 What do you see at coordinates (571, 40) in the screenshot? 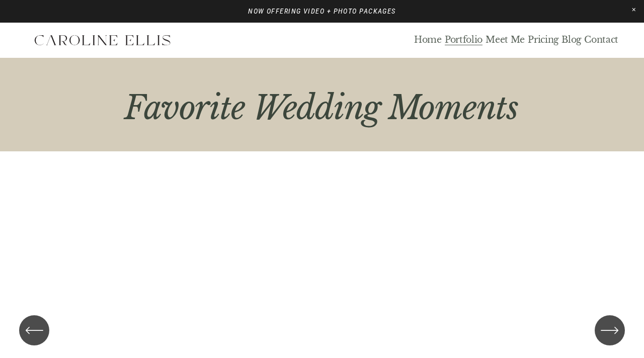
I see `a: Blog` at bounding box center [571, 40].